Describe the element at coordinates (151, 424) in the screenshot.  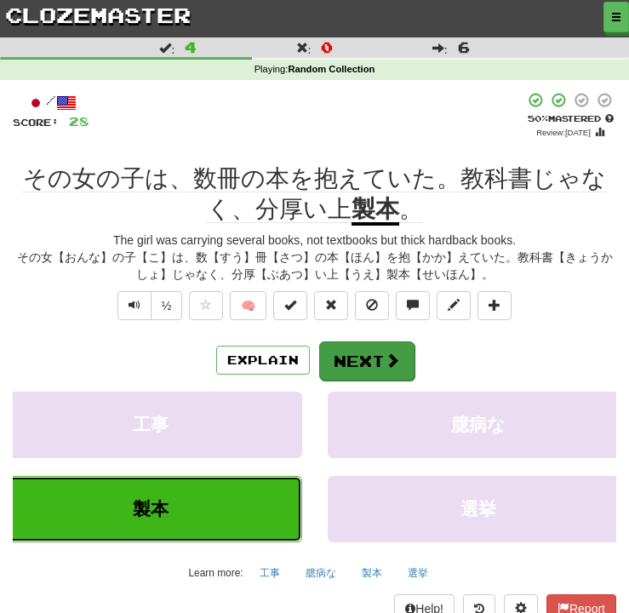
I see `span: 工事` at that location.